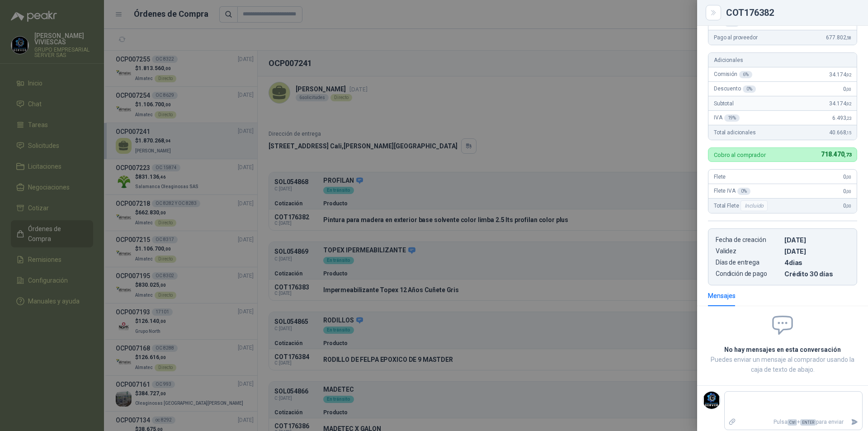  What do you see at coordinates (719, 177) in the screenshot?
I see `span: Flete` at bounding box center [719, 177].